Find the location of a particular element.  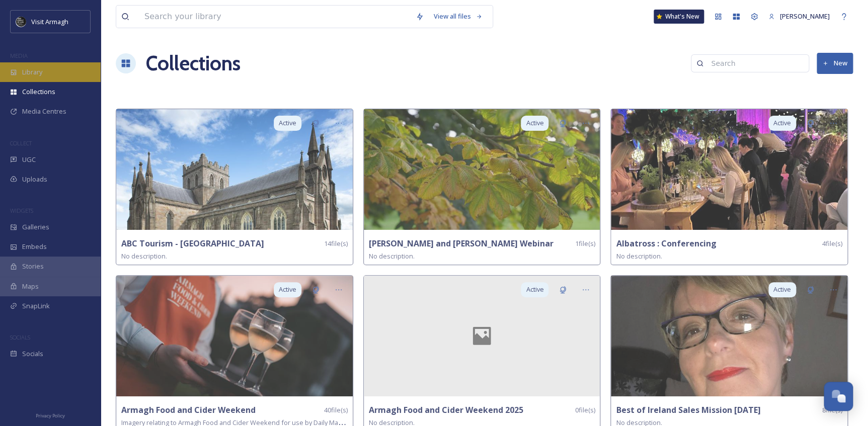

a: View all files is located at coordinates (458, 16).